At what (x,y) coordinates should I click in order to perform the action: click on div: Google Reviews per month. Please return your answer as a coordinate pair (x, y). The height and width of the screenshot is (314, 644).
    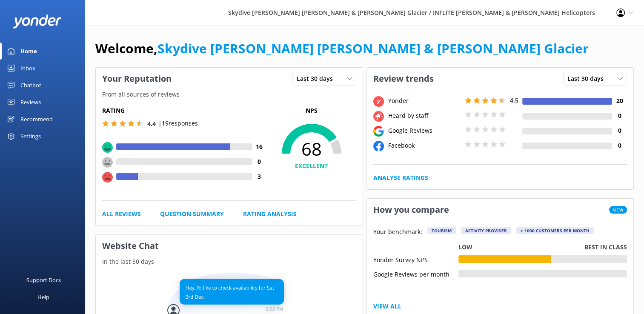
    Looking at the image, I should click on (416, 274).